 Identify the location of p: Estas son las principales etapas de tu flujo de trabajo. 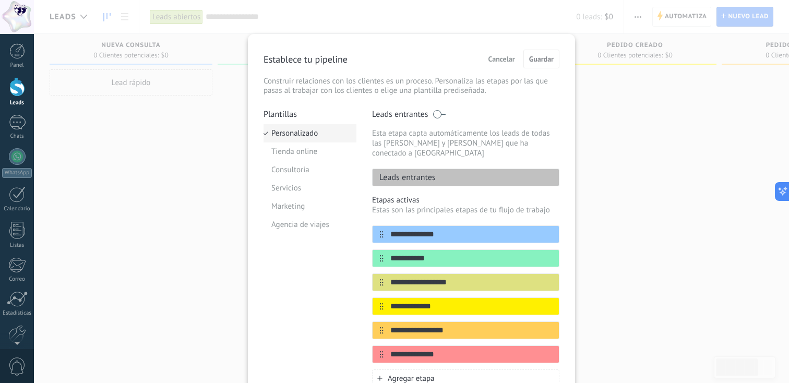
(465, 210).